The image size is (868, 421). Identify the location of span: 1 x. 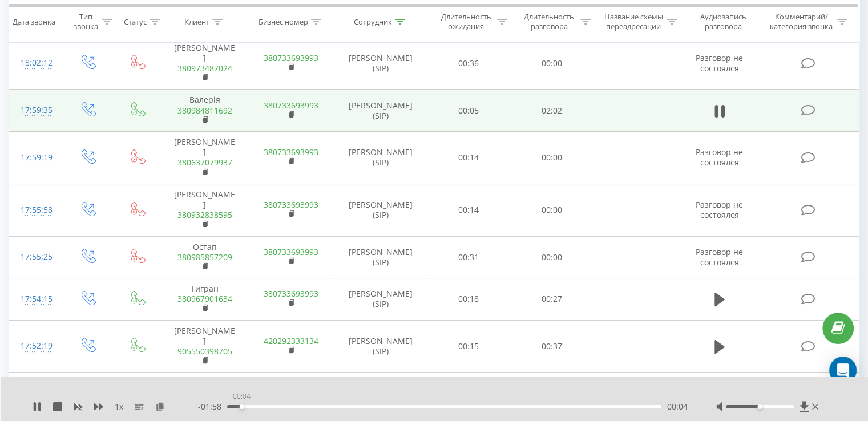
(119, 406).